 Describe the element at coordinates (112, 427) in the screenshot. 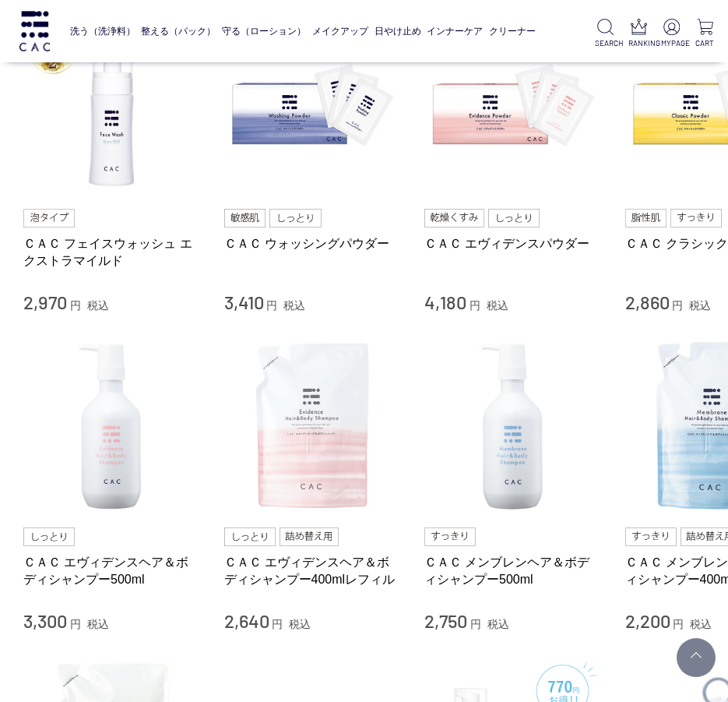

I see `img: ＣＡＣ エヴィデンスヘア＆ボディシャンプー500ml` at that location.